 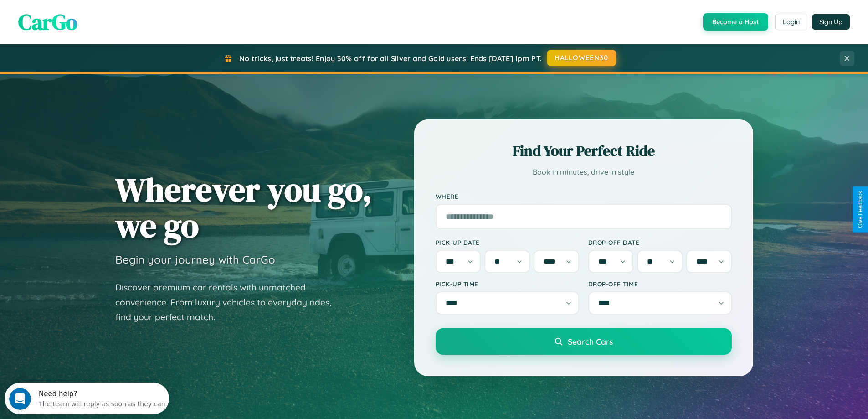 I want to click on div: Need help?, so click(x=98, y=11).